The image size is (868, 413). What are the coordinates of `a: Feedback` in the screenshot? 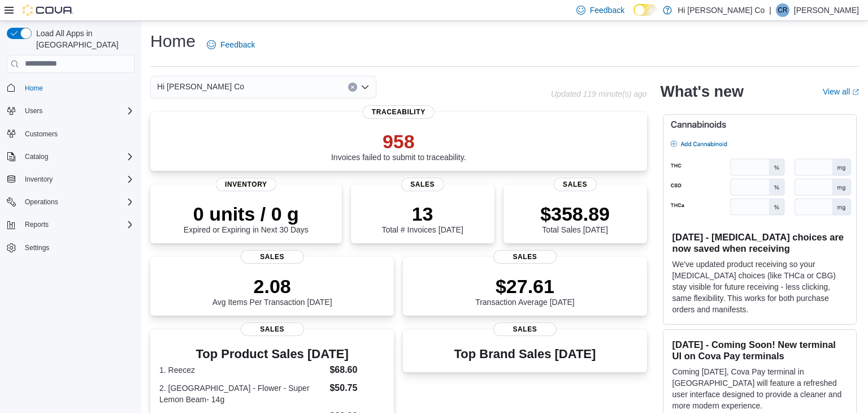 It's located at (231, 45).